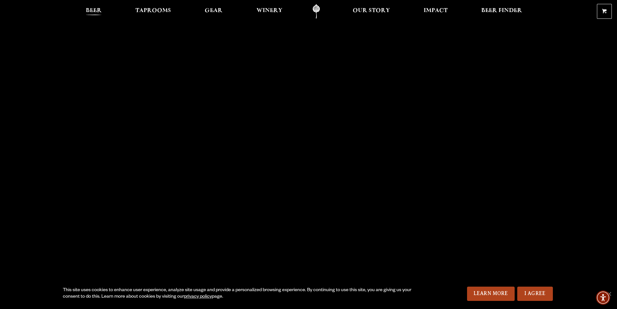 The image size is (617, 309). I want to click on a: Gear, so click(213, 11).